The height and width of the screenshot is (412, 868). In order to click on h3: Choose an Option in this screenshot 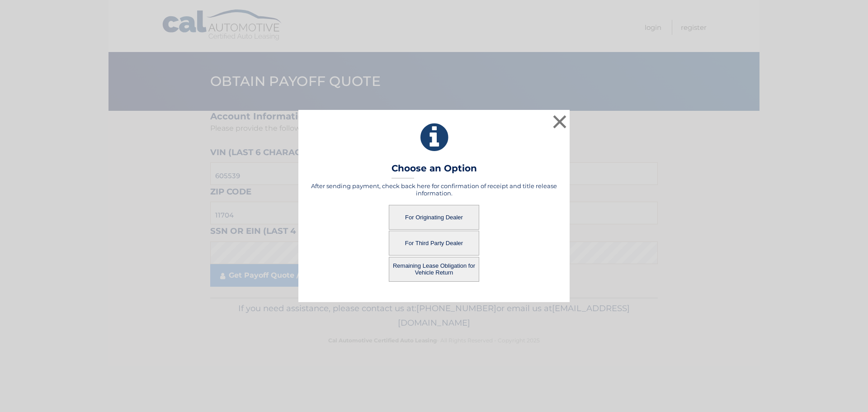, I will do `click(434, 171)`.